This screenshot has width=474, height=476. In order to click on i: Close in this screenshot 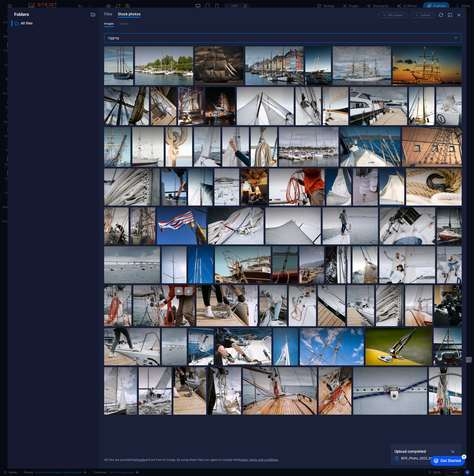, I will do `click(459, 15)`.